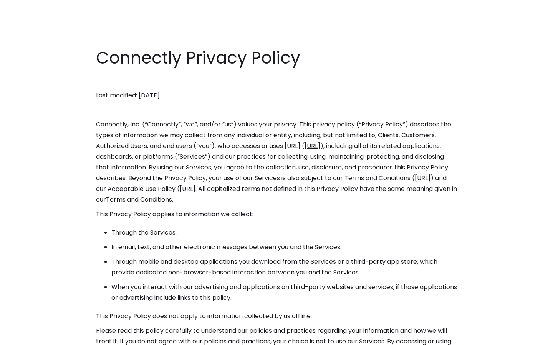 This screenshot has width=553, height=345. I want to click on aside: Language selected: English, so click(27, 337).